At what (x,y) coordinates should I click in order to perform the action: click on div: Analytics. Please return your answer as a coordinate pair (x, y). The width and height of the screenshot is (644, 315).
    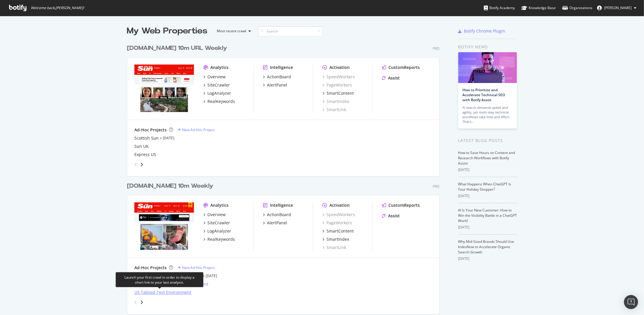
    Looking at the image, I should click on (219, 205).